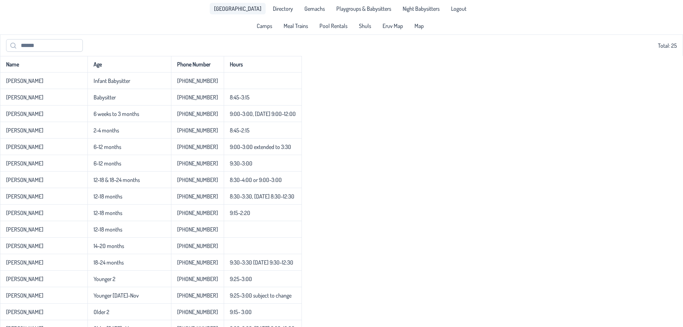 The height and width of the screenshot is (327, 683). What do you see at coordinates (261, 295) in the screenshot?
I see `p-celleditor: 9:25-3:00 subject to change` at bounding box center [261, 295].